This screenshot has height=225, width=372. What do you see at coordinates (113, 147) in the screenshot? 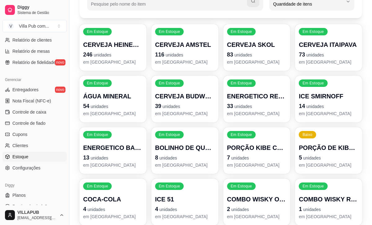
I see `p: ENERGETICO BALLY` at bounding box center [113, 147].